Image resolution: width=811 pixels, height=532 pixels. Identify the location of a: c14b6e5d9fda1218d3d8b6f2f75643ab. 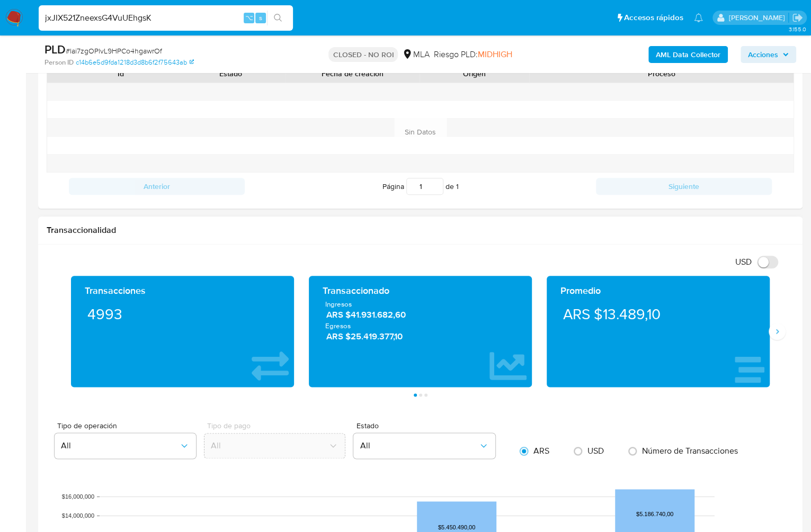
(134, 63).